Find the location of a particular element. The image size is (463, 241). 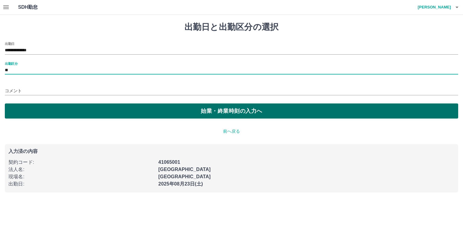

b: 2025年08月23日(土) is located at coordinates (181, 184).